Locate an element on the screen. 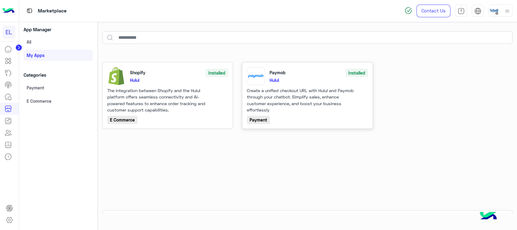  a: ShopifyShopifyInstalledHululThe integration between Shopify and the Hulul platform offers seamles... is located at coordinates (168, 95).